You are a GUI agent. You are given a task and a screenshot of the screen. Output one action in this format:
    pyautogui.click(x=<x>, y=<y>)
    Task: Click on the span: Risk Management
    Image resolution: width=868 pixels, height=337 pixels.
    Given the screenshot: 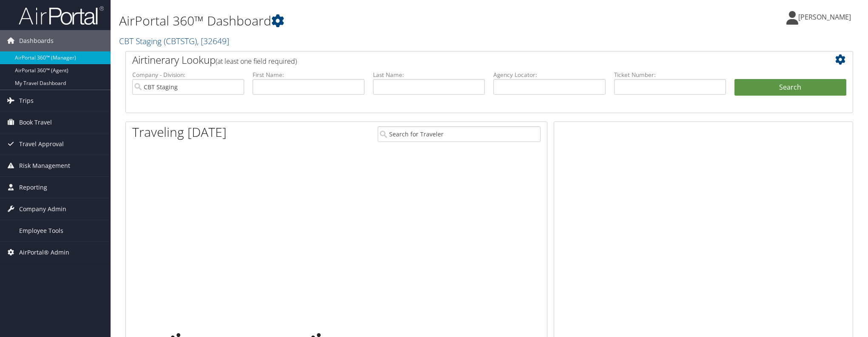 What is the action you would take?
    pyautogui.click(x=45, y=165)
    